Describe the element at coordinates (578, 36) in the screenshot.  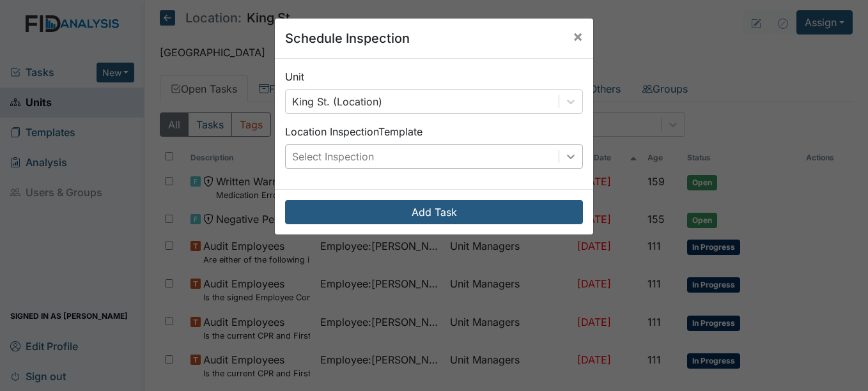
I see `button: Close` at that location.